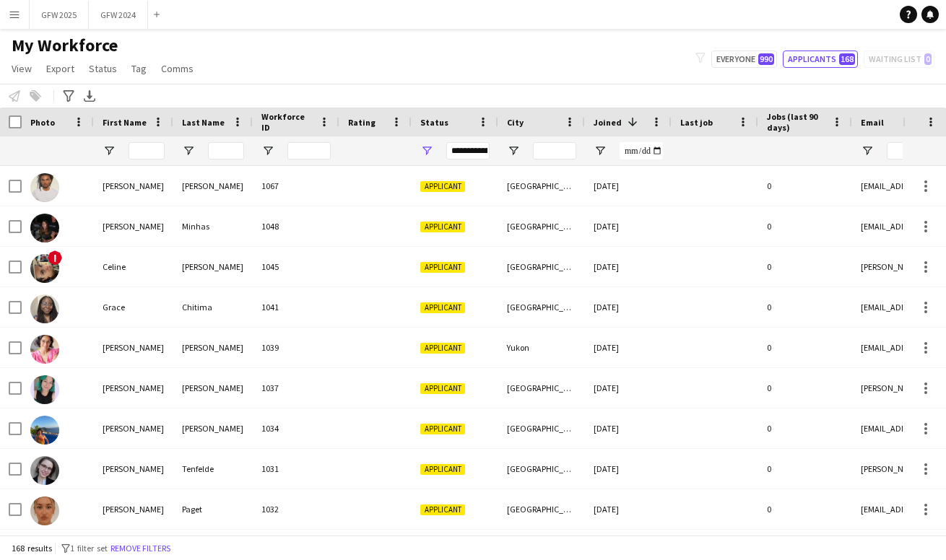  What do you see at coordinates (641, 151) in the screenshot?
I see `input: Joined Filter Input` at bounding box center [641, 151].